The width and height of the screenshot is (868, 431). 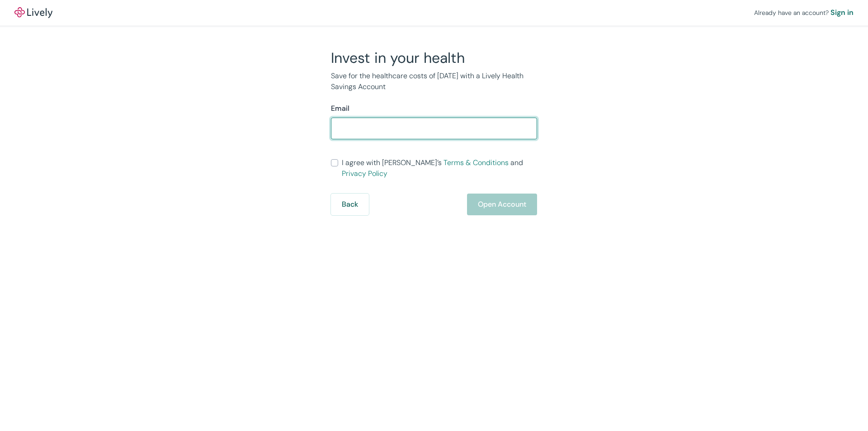 What do you see at coordinates (804, 12) in the screenshot?
I see `div: Already have an account?` at bounding box center [804, 12].